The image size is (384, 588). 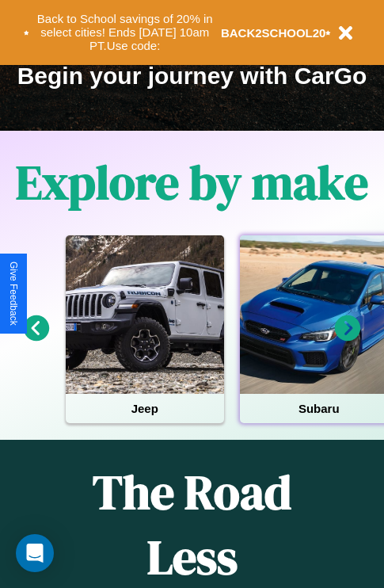 What do you see at coordinates (145, 408) in the screenshot?
I see `h4: Jeep` at bounding box center [145, 408].